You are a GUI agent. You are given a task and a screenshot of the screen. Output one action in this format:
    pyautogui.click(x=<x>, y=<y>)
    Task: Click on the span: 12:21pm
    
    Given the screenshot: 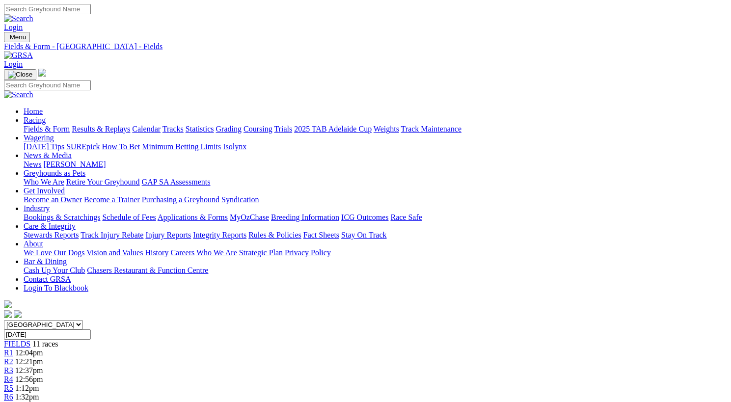 What is the action you would take?
    pyautogui.click(x=29, y=361)
    